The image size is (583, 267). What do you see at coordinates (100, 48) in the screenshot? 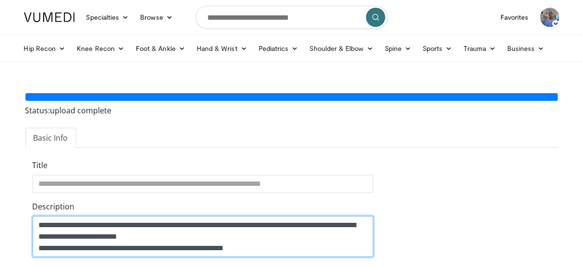
I see `a: Knee Recon` at bounding box center [100, 48].